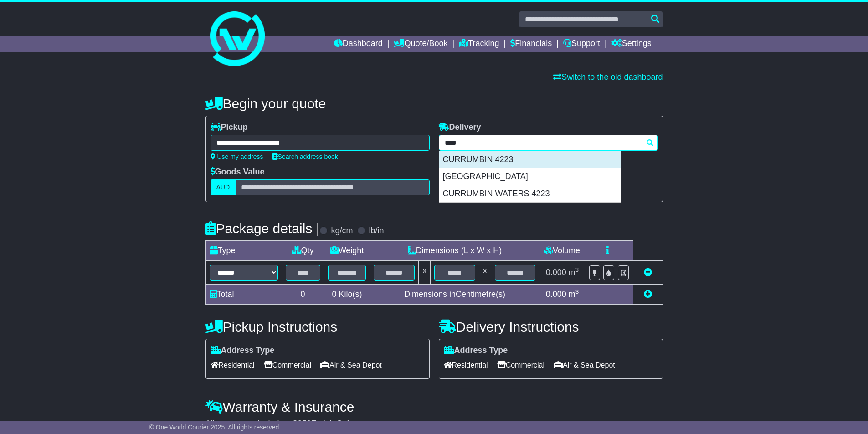 This screenshot has width=868, height=434. Describe the element at coordinates (648, 273) in the screenshot. I see `a: Remove this item` at that location.